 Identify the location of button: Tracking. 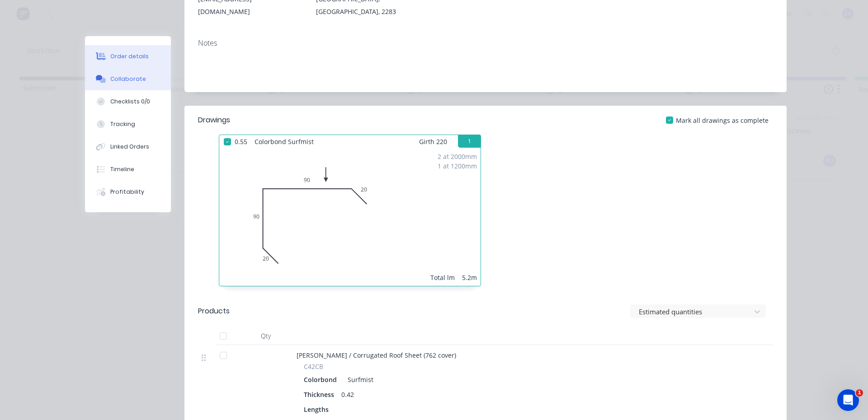
(128, 124).